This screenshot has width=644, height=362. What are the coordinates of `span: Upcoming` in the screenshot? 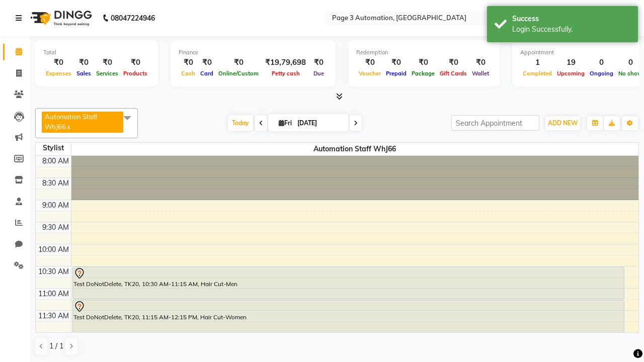 It's located at (571, 73).